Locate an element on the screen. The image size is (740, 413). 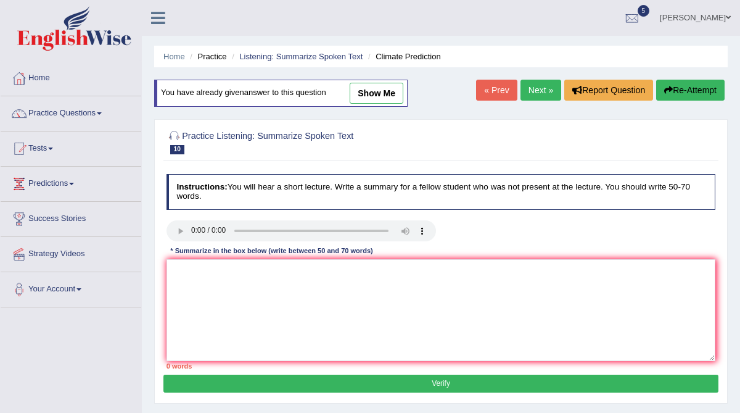
span: 5 is located at coordinates (644, 10).